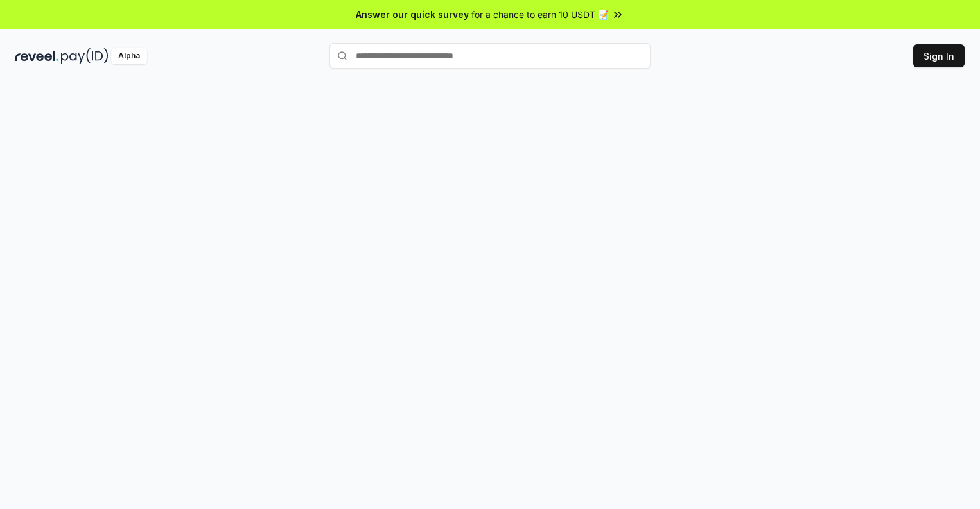 The width and height of the screenshot is (980, 509). Describe the element at coordinates (37, 56) in the screenshot. I see `img: reveel_dark` at that location.